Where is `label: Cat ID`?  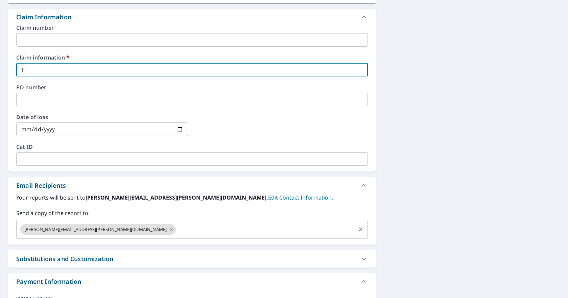
label: Cat ID is located at coordinates (192, 147).